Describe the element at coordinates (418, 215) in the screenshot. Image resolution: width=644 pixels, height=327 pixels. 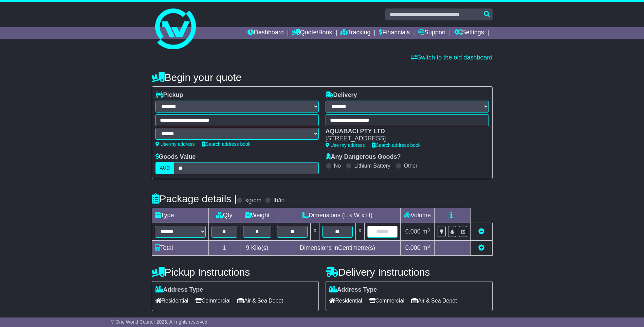
I see `td: Volume` at that location.